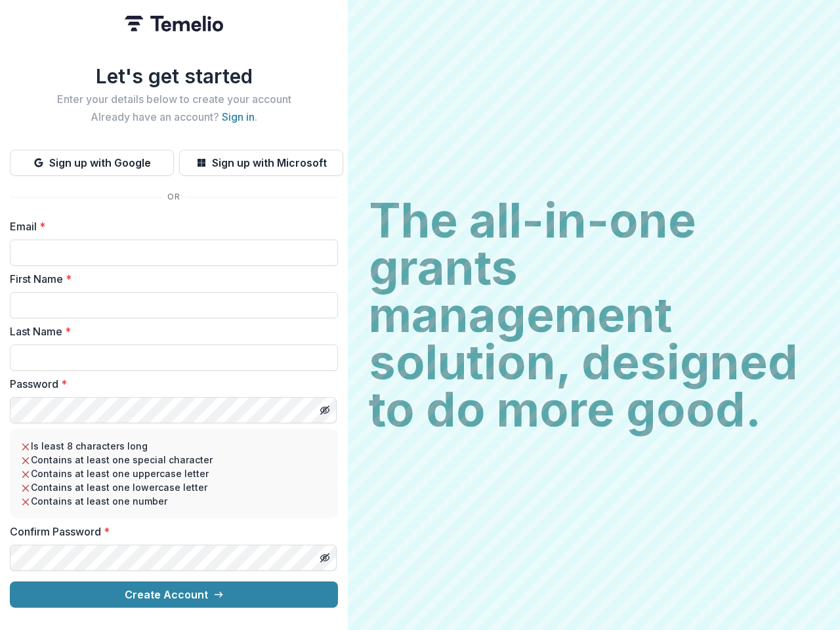 This screenshot has width=840, height=630. What do you see at coordinates (174, 473) in the screenshot?
I see `li: Contains at least one uppercase letter` at bounding box center [174, 473].